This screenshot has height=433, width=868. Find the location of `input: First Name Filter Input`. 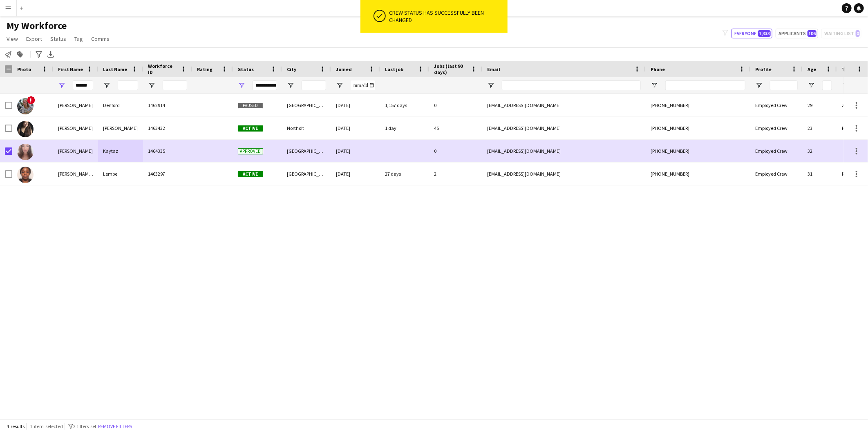

input: First Name Filter Input is located at coordinates (83, 85).